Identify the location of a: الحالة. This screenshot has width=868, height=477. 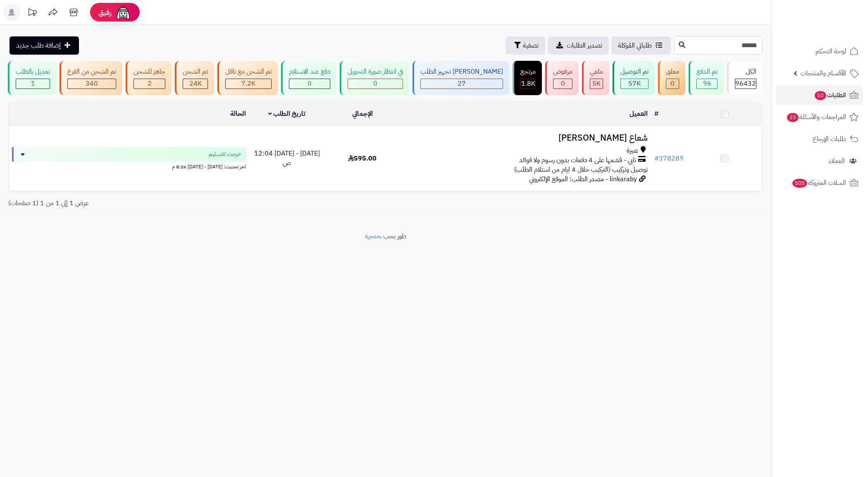
(238, 114).